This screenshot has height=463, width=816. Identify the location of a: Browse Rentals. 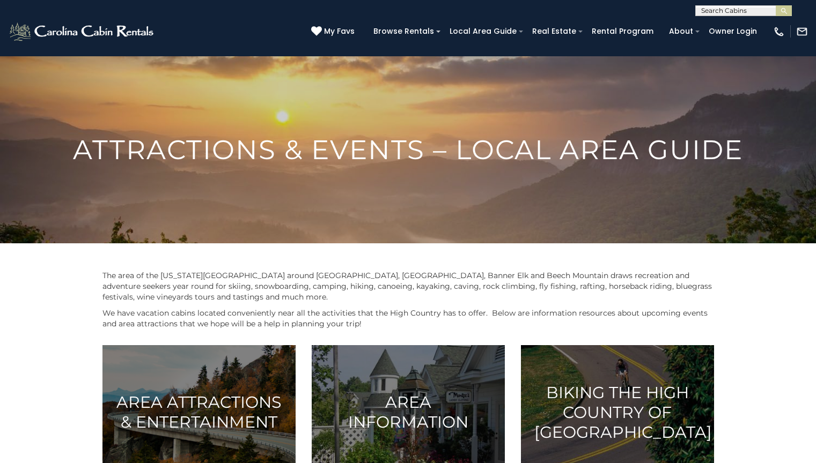
(403, 31).